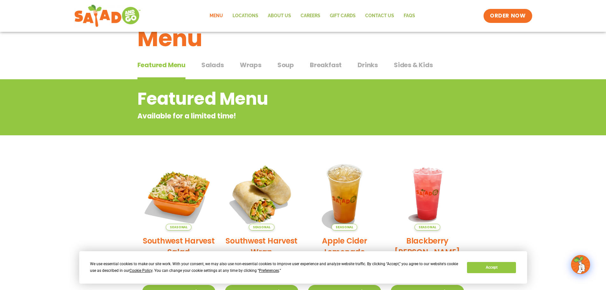 The width and height of the screenshot is (606, 290). What do you see at coordinates (428, 194) in the screenshot?
I see `img: Product photo for Blackberry Bramble Lemonade` at bounding box center [428, 194].